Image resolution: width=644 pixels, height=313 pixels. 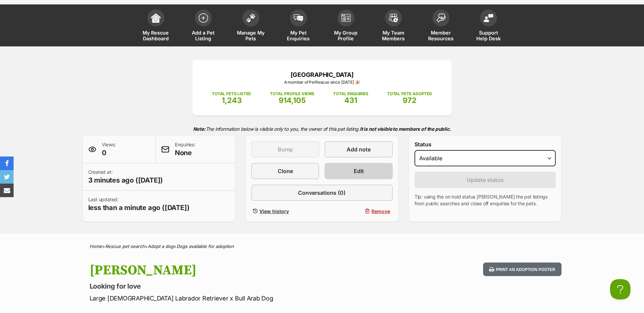 What do you see at coordinates (485, 180) in the screenshot?
I see `button: Update status` at bounding box center [485, 180].